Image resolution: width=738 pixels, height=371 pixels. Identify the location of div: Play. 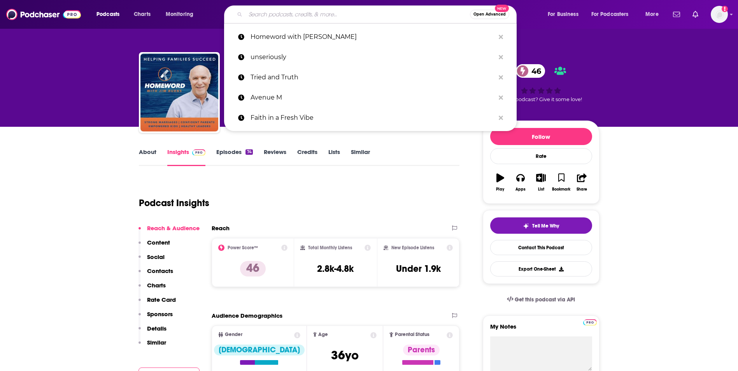
(500, 190).